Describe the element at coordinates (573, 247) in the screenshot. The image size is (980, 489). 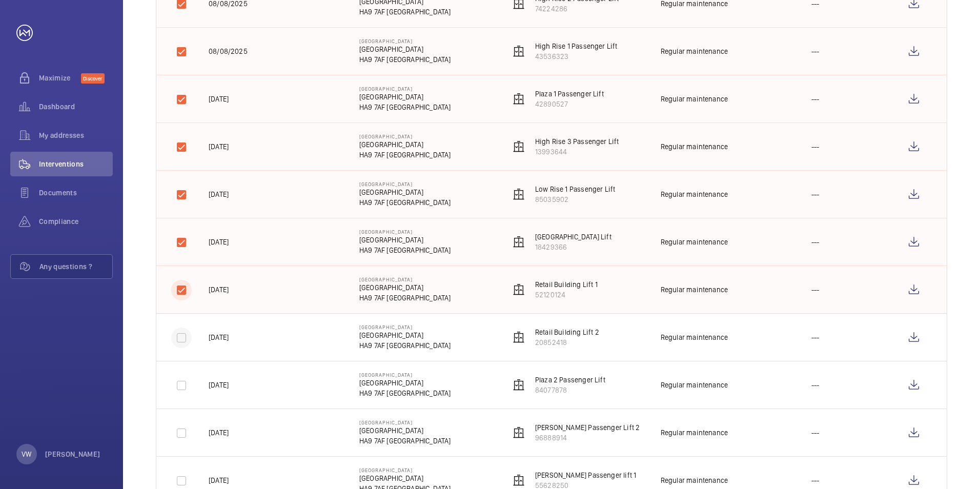
I see `p: 18429366` at that location.